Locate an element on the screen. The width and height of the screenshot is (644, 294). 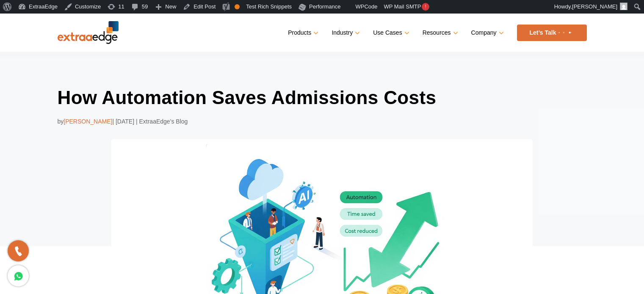
a: Industry is located at coordinates (345, 32).